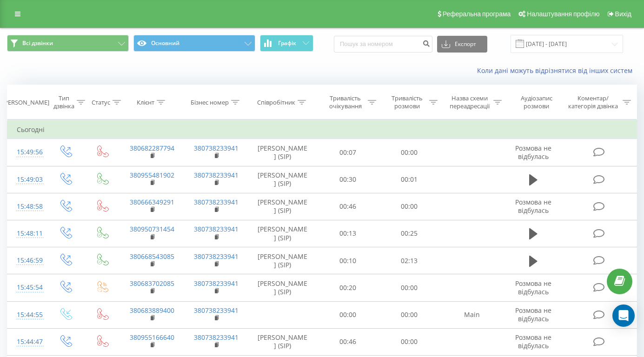  What do you see at coordinates (276, 102) in the screenshot?
I see `div: Співробітник` at bounding box center [276, 102].